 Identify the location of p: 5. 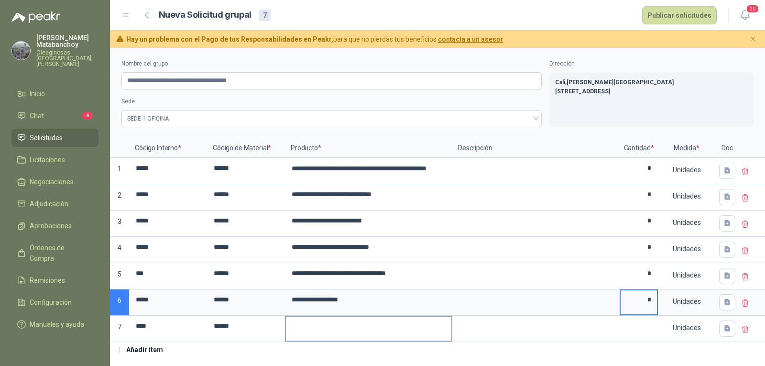
(119, 276).